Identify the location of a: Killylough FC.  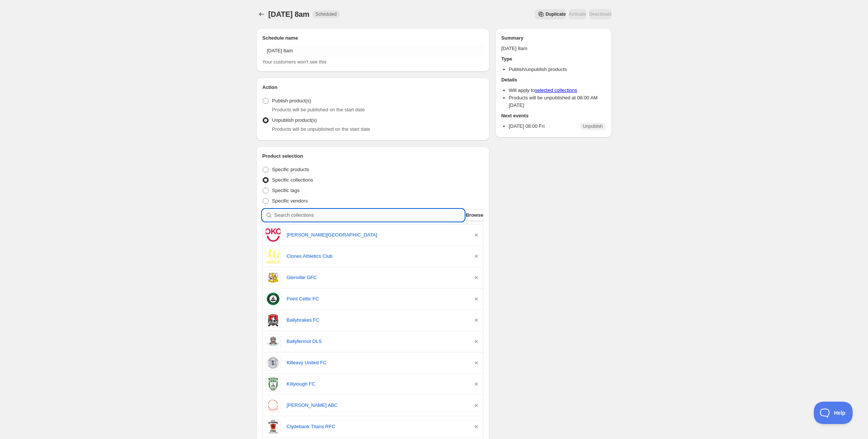
(376, 384).